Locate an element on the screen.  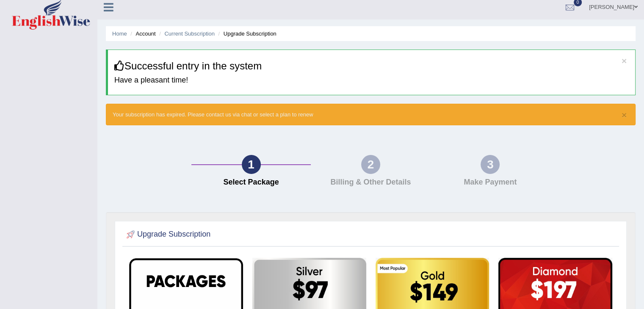
div: Your subscription has expired. Please contact us via chat or select a plan to renew is located at coordinates (371, 114).